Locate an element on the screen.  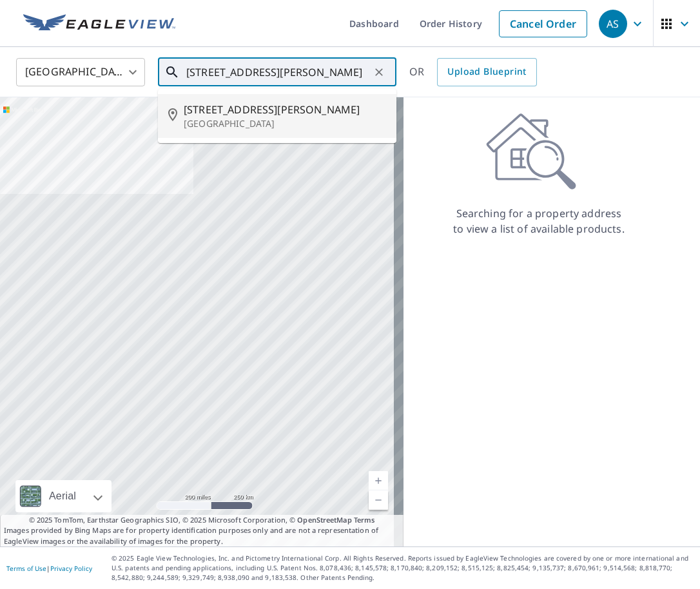
div: AS is located at coordinates (613, 24).